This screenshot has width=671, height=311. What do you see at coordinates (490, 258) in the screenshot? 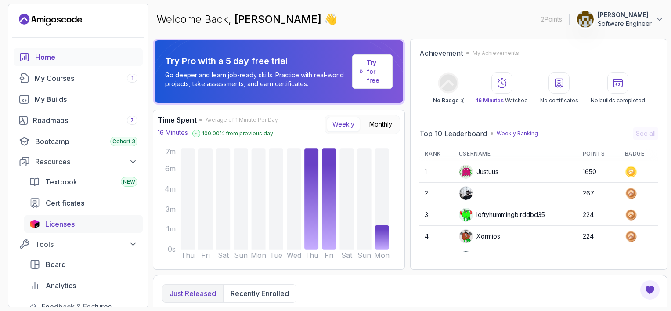
I see `div: silentjackalcf1a1` at bounding box center [490, 258].